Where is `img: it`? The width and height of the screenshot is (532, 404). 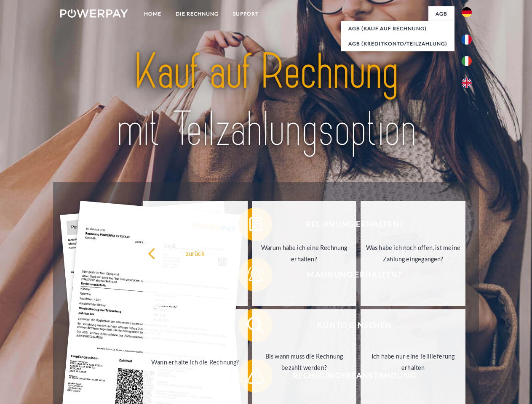
img: it is located at coordinates (467, 61).